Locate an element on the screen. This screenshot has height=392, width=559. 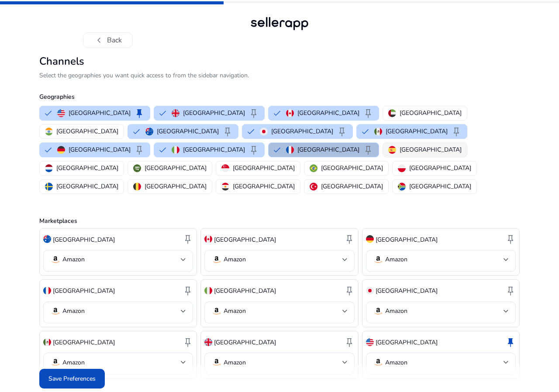
img: nl.svg is located at coordinates (49, 168).